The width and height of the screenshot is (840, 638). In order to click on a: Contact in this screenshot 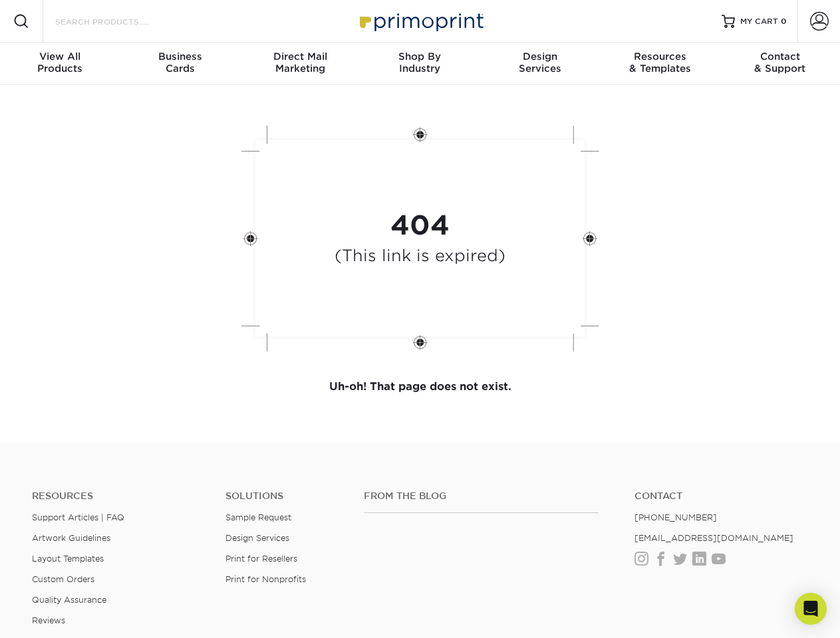, I will do `click(721, 496)`.